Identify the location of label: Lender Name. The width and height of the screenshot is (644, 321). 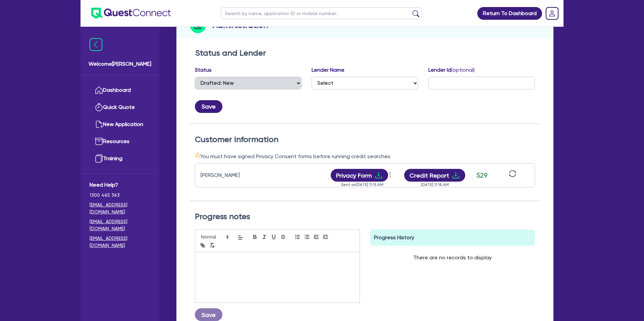
(328, 70).